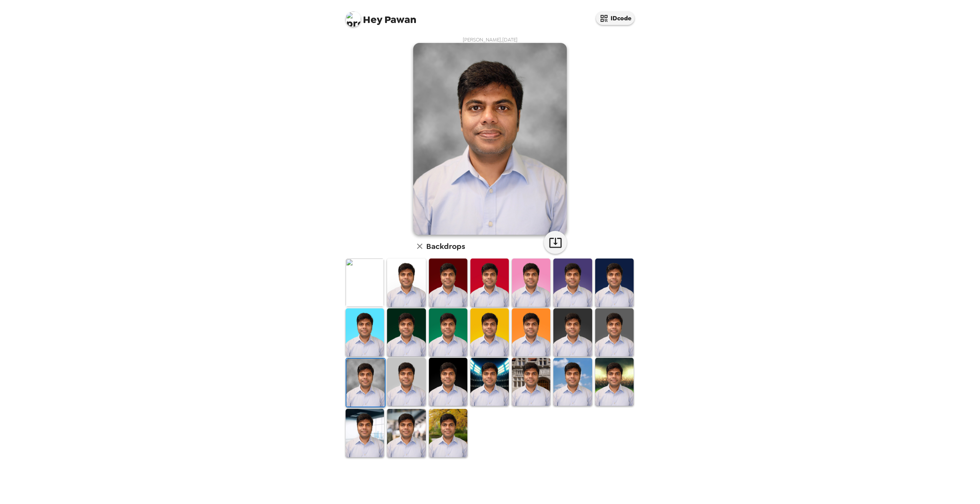  Describe the element at coordinates (615, 18) in the screenshot. I see `button: IDcode` at that location.